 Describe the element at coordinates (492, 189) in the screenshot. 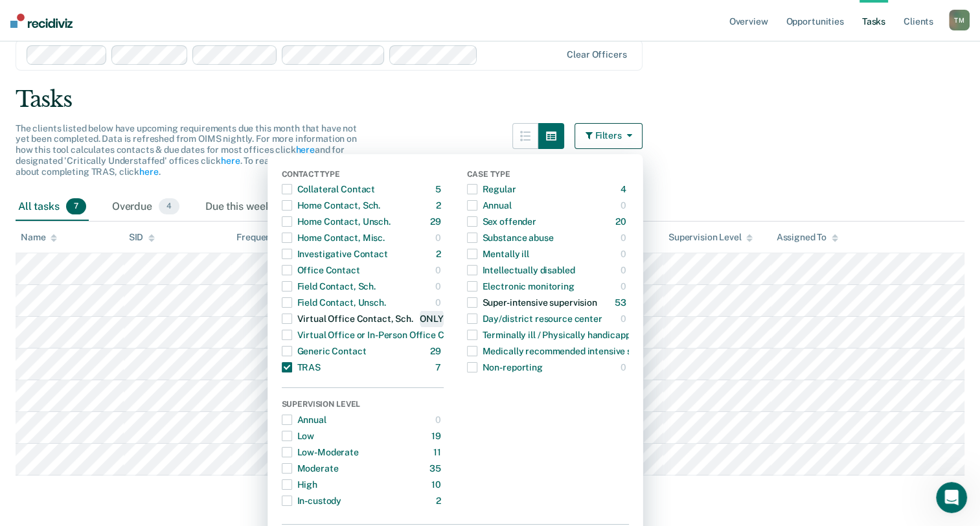

I see `div: Regular` at that location.